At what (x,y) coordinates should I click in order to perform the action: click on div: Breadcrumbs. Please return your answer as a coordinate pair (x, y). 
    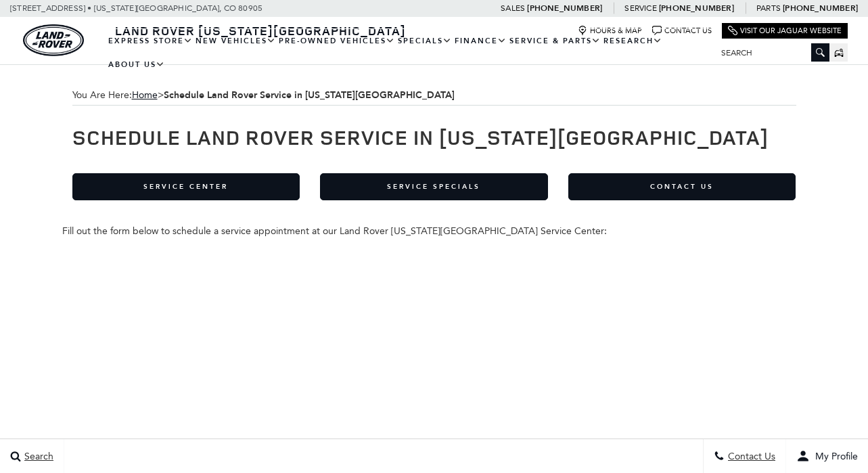
    Looking at the image, I should click on (434, 96).